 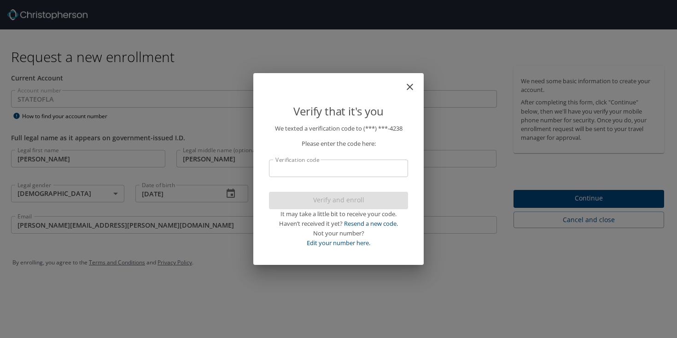 I want to click on div: Not your number?, so click(x=338, y=233).